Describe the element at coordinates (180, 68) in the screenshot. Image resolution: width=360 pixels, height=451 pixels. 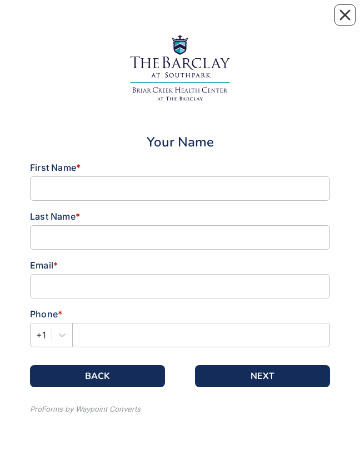
I see `img: 727e270c-6ae2-4de7-aa05-9071b1940b3e.png` at that location.